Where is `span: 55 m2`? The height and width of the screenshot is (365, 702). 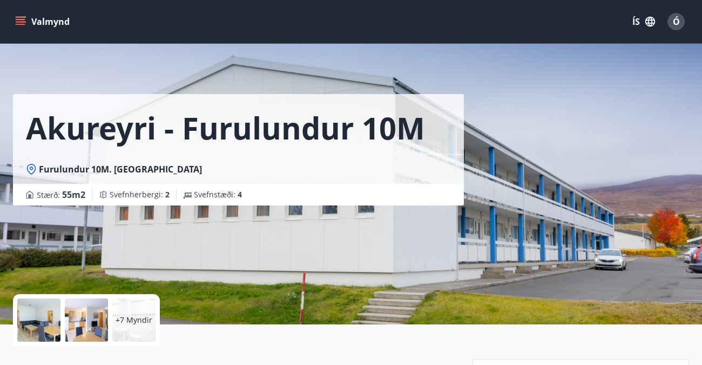 span: 55 m2 is located at coordinates (73, 194).